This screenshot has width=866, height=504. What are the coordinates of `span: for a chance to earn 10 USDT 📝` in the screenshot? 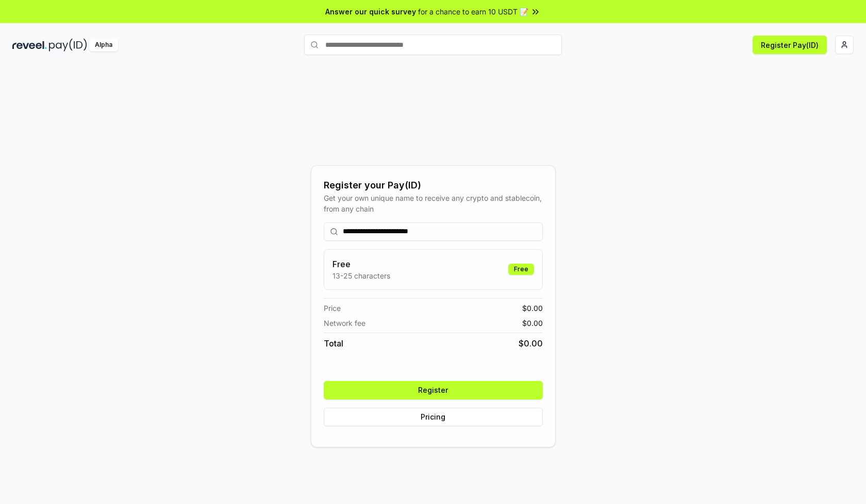 It's located at (473, 11).